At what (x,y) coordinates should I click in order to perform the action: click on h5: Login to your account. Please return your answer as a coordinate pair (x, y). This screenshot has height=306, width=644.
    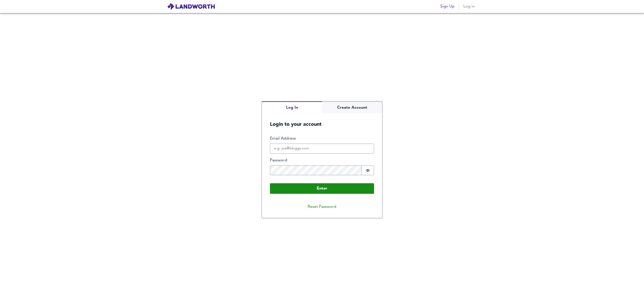
    Looking at the image, I should click on (322, 121).